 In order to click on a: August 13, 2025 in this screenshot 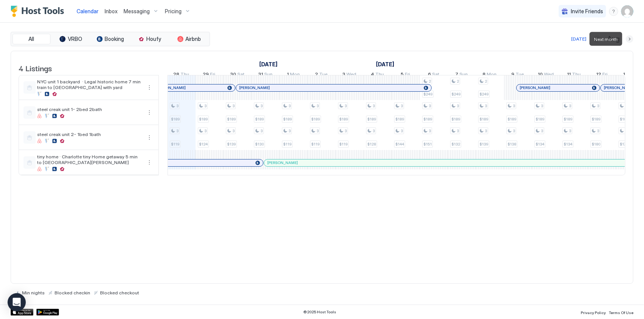, I will do `click(268, 64)`.